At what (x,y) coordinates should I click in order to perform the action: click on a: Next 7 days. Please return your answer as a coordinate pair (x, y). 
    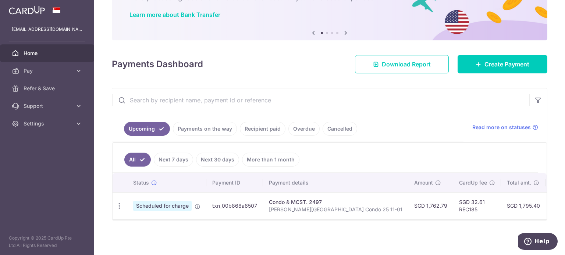
    Looking at the image, I should click on (173, 160).